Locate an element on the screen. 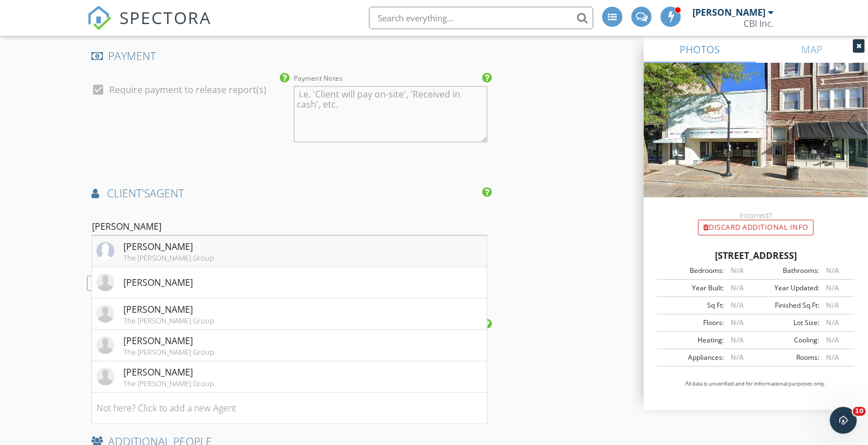 This screenshot has width=868, height=445. div: Floors: is located at coordinates (692, 323).